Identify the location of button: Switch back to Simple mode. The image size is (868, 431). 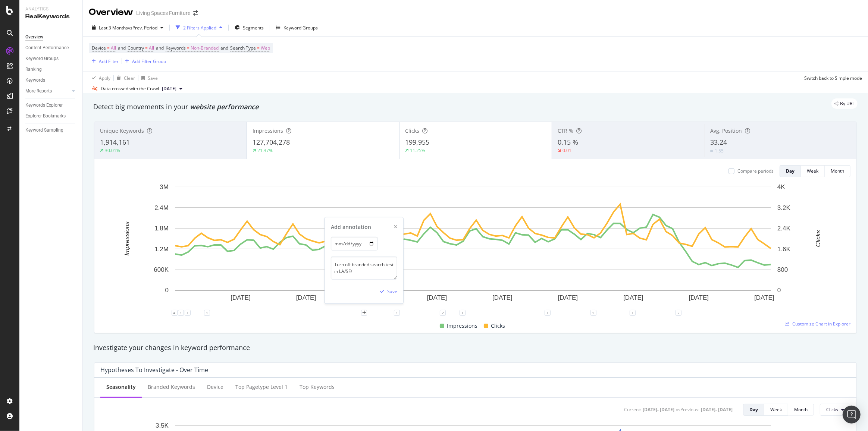
(831, 78).